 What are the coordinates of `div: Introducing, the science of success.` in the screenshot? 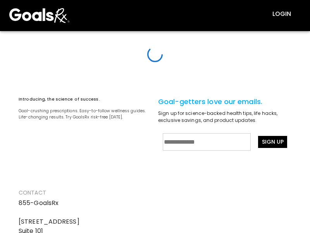 It's located at (85, 99).